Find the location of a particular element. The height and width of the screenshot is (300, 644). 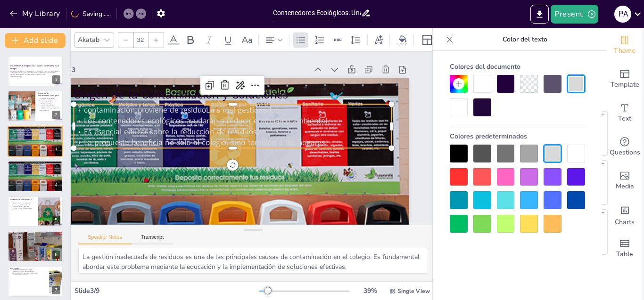

p: Capacitación para estudiantes y personal. is located at coordinates (36, 238).